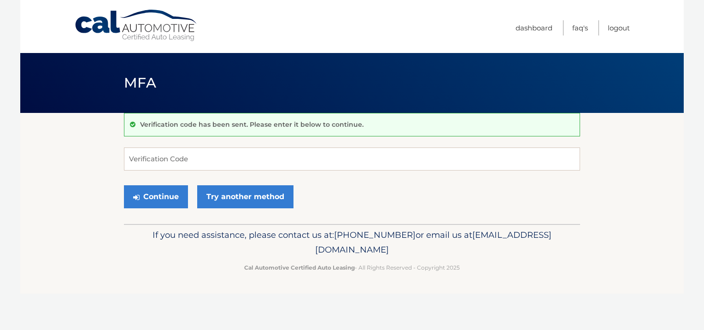 This screenshot has height=330, width=704. What do you see at coordinates (352, 159) in the screenshot?
I see `input: Verification Code` at bounding box center [352, 159].